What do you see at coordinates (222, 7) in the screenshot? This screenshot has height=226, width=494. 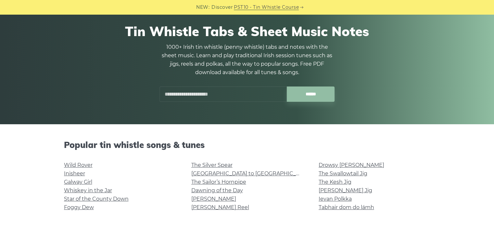 I see `span: Discover` at bounding box center [222, 7].